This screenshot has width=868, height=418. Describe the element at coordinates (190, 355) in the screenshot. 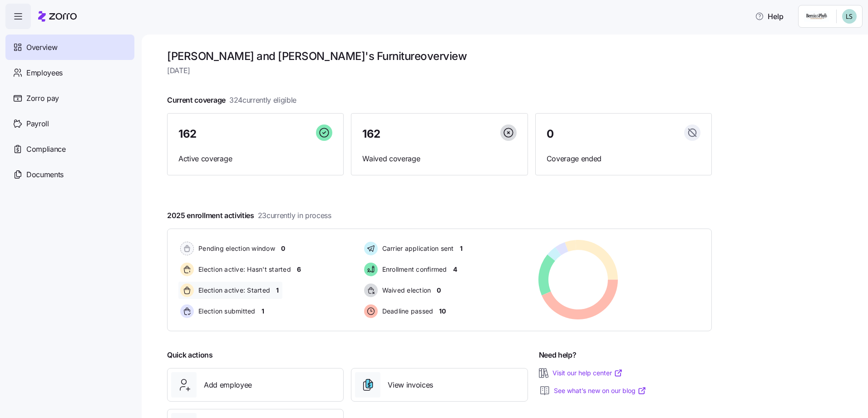

I see `span: Quick actions` at that location.